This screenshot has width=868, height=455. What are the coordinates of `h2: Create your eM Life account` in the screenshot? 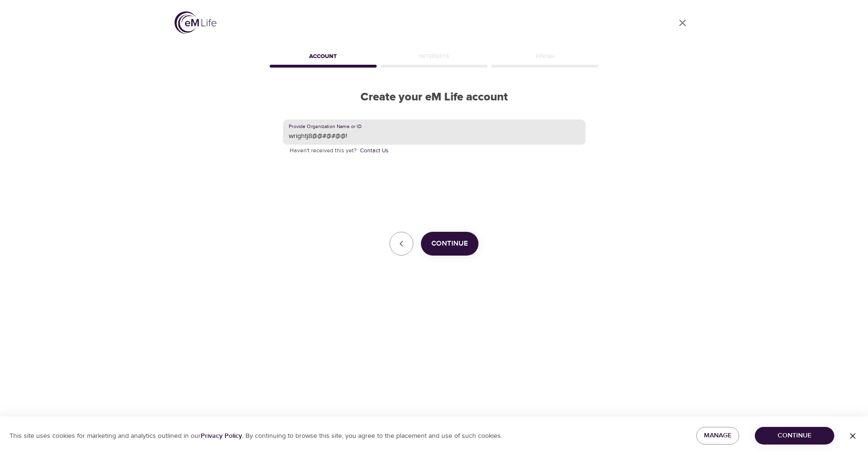 It's located at (435, 97).